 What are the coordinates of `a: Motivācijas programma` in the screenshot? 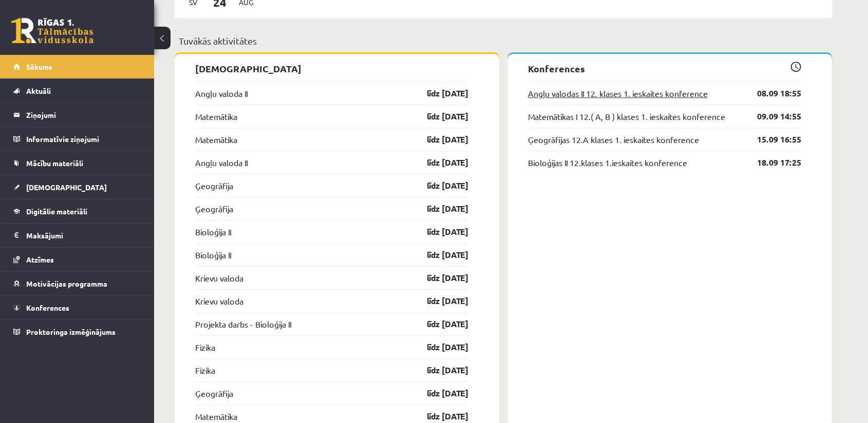 It's located at (77, 284).